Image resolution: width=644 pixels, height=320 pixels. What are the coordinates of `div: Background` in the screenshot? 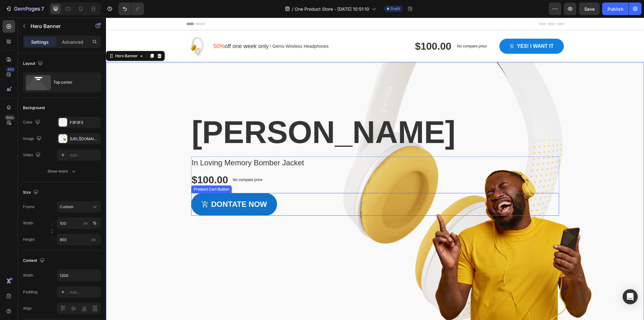 It's located at (33, 108).